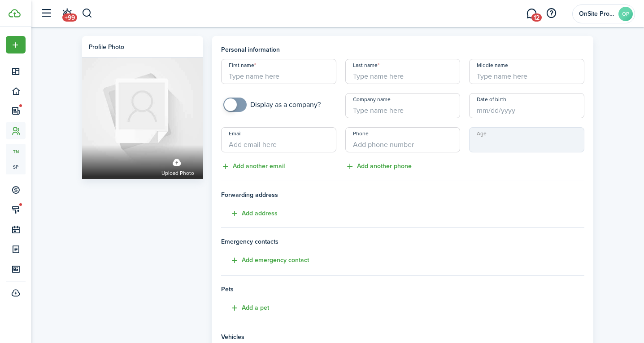  Describe the element at coordinates (16, 167) in the screenshot. I see `a: sp` at that location.